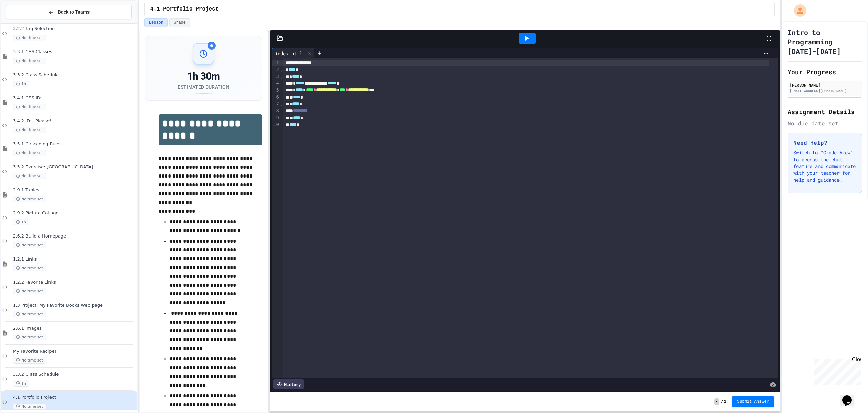 The width and height of the screenshot is (868, 413). What do you see at coordinates (825, 72) in the screenshot?
I see `h2: Your Progress` at bounding box center [825, 72].